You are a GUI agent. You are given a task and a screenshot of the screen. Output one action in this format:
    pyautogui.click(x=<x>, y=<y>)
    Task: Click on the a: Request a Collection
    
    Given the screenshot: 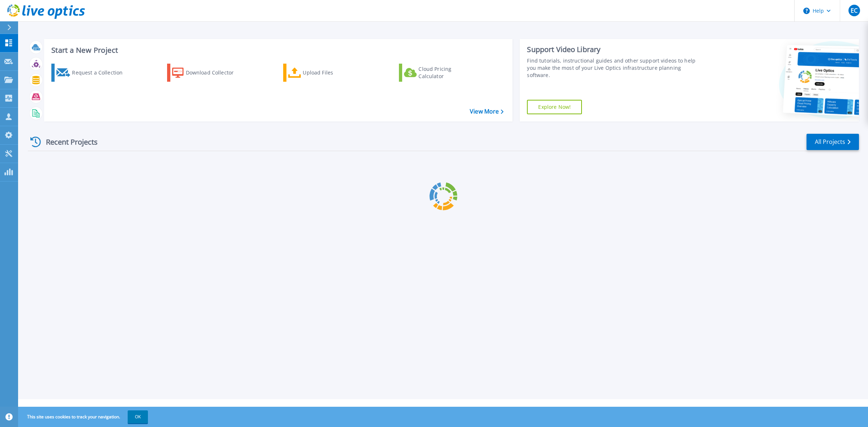 What is the action you would take?
    pyautogui.click(x=91, y=72)
    